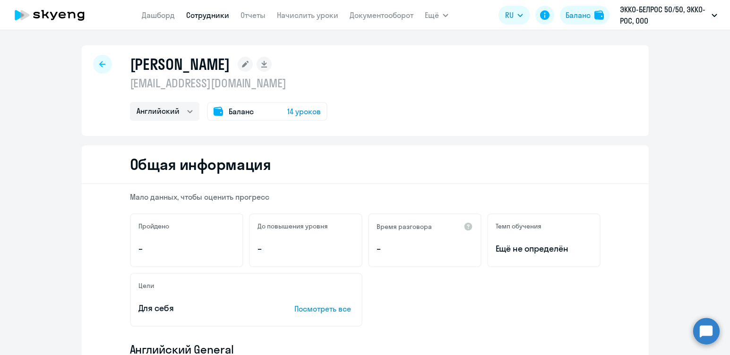  What do you see at coordinates (304, 112) in the screenshot?
I see `span: 14 уроков` at bounding box center [304, 112].